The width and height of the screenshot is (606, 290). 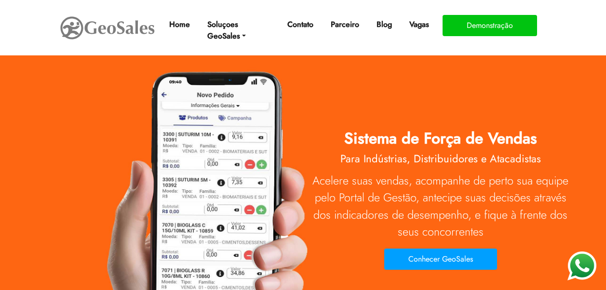 What do you see at coordinates (441, 138) in the screenshot?
I see `span: Sistema de Força de Vendas` at bounding box center [441, 138].